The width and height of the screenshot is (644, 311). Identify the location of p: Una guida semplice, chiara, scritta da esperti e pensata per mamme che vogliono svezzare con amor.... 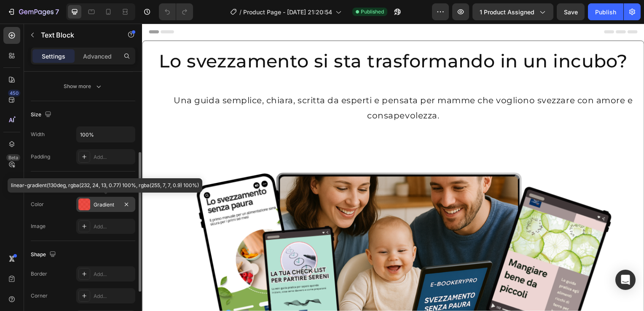
(263, 85).